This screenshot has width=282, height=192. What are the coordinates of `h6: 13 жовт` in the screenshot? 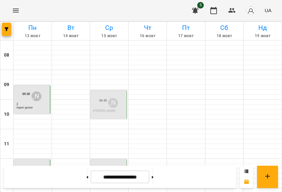 It's located at (32, 36).